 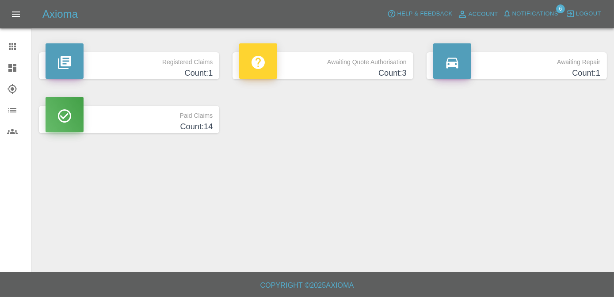 I want to click on button: Help & Feedback, so click(x=420, y=14).